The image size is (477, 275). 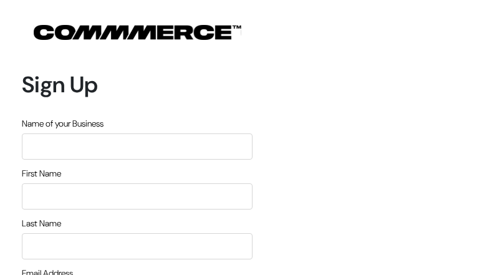 I want to click on img: COMMMERCE, so click(x=137, y=32).